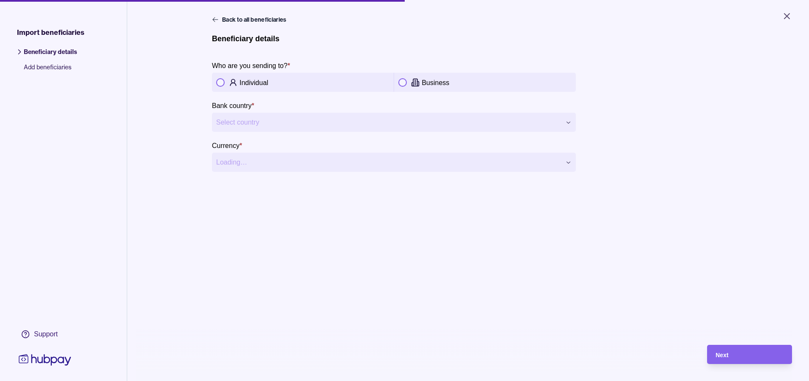 This screenshot has width=809, height=381. What do you see at coordinates (722, 355) in the screenshot?
I see `span: Next` at bounding box center [722, 355].